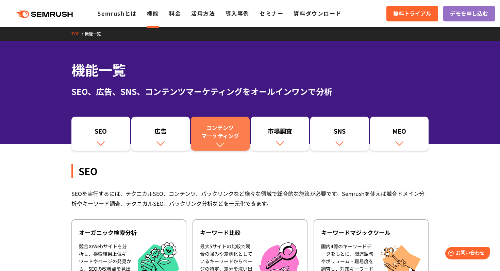 The width and height of the screenshot is (500, 271). I want to click on div: キーワード比較, so click(250, 232).